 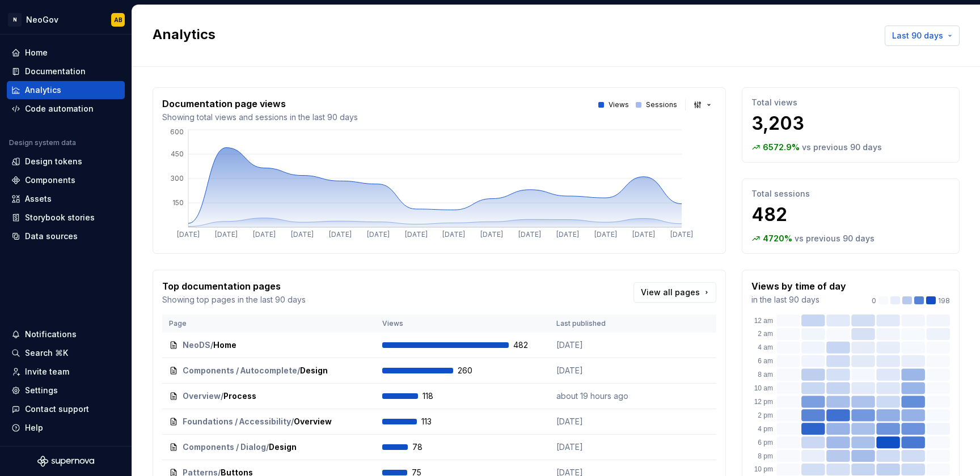 What do you see at coordinates (777, 238) in the screenshot?
I see `p: 4720 %` at bounding box center [777, 238].